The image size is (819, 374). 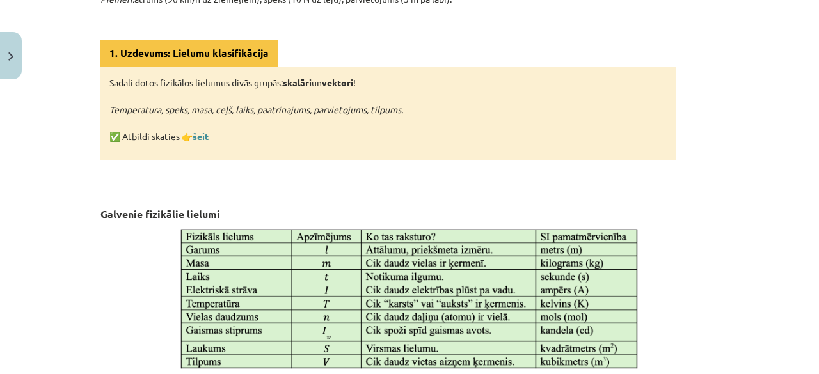 What do you see at coordinates (337, 83) in the screenshot?
I see `strong: vektori` at bounding box center [337, 83].